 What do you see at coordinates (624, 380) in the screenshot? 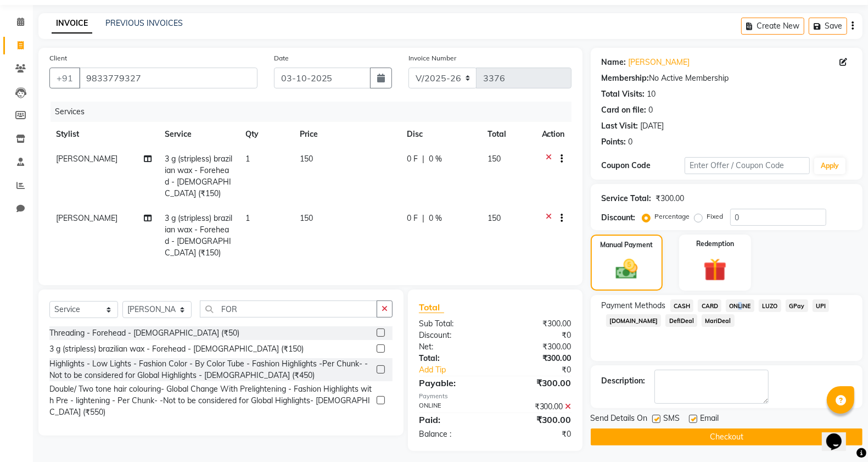
I see `div: Description:` at bounding box center [624, 380].